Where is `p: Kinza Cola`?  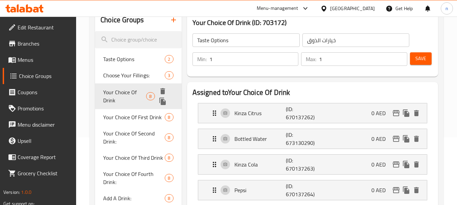 p: Kinza Cola is located at coordinates (260, 165).